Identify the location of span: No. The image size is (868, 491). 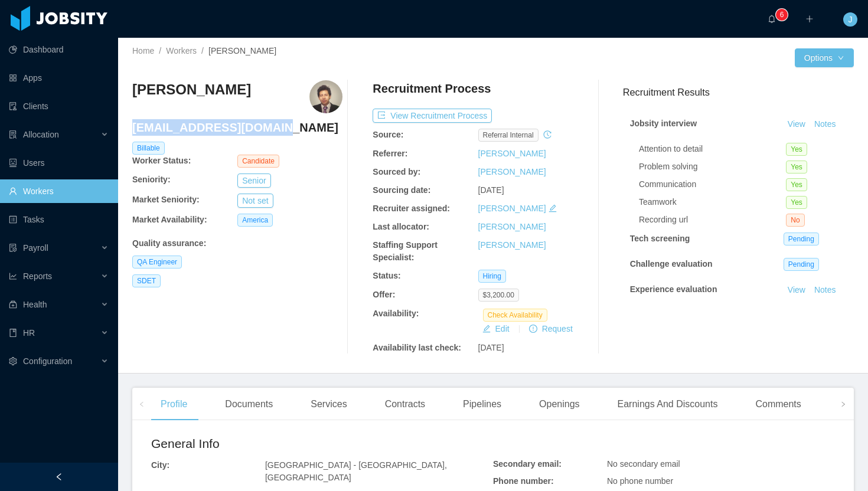
(794, 220).